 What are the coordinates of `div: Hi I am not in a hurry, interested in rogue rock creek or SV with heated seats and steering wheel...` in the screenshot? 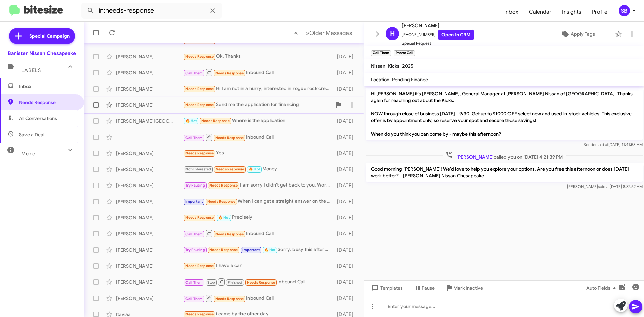 It's located at (258, 88).